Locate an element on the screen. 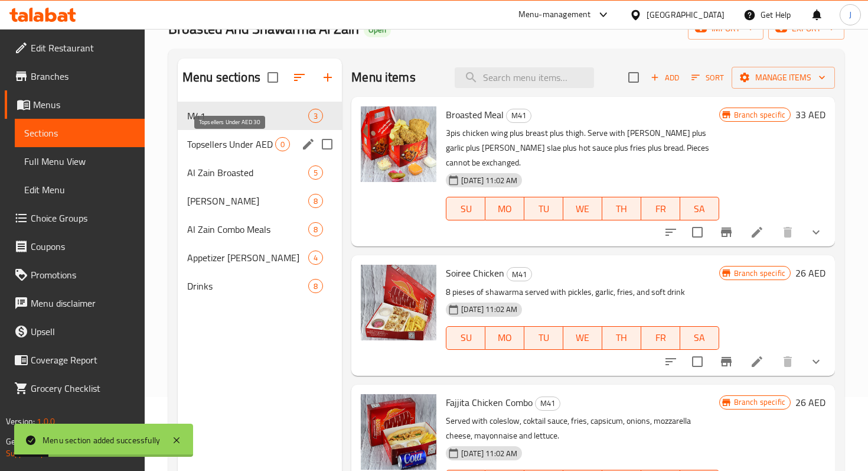 Image resolution: width=868 pixels, height=471 pixels. a: Menu disclaimer is located at coordinates (74, 303).